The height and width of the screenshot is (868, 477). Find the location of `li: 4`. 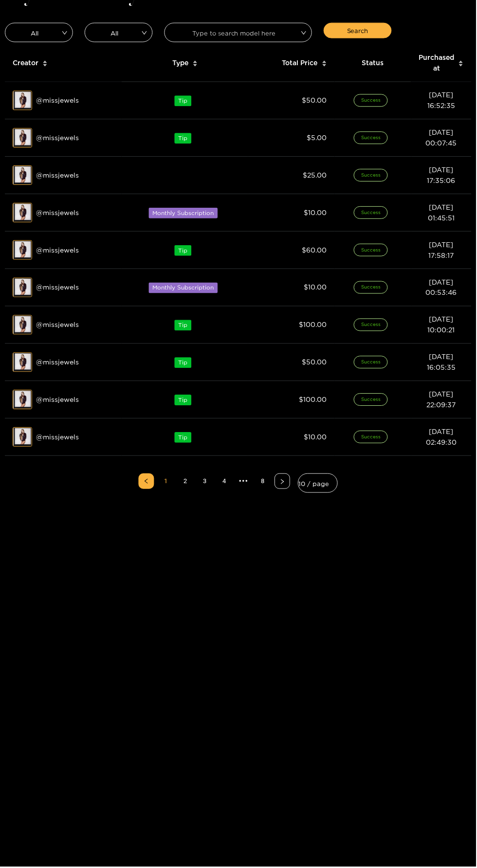

li: 4 is located at coordinates (225, 482).